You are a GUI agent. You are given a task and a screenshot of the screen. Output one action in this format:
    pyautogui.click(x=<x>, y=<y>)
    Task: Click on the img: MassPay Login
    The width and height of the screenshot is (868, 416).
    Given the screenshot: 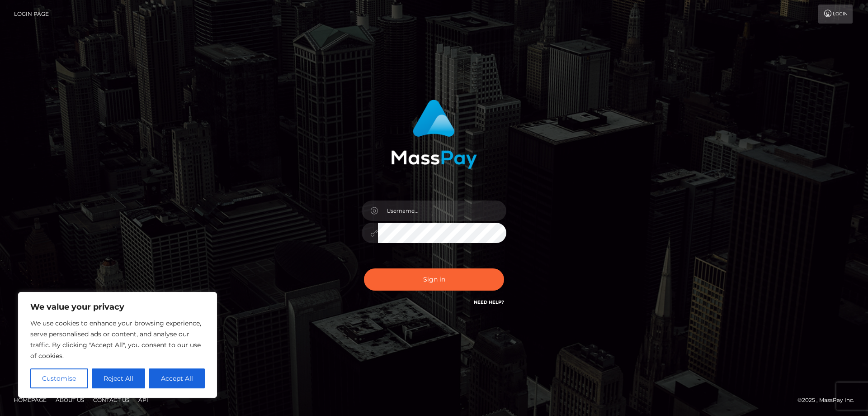 What is the action you would take?
    pyautogui.click(x=434, y=134)
    